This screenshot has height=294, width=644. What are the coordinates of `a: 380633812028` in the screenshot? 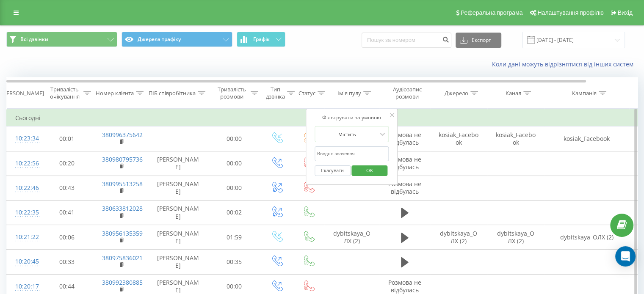 It's located at (122, 208).